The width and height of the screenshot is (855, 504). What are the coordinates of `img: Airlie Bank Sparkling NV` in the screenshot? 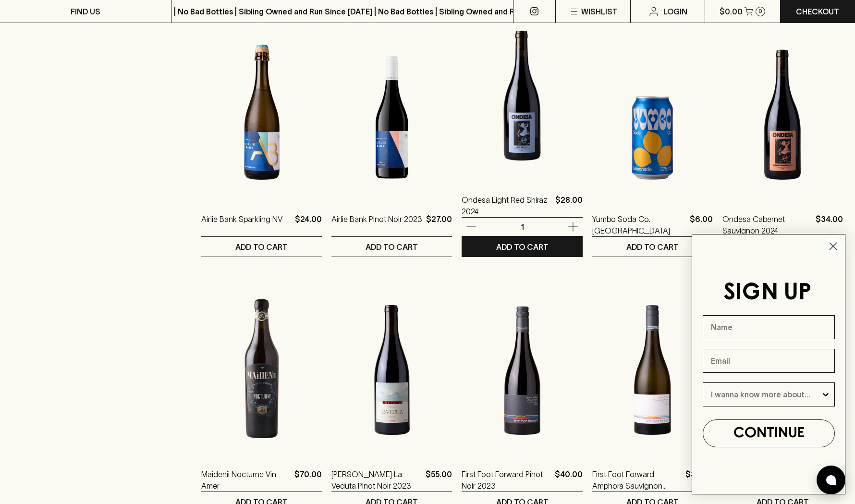 It's located at (261, 115).